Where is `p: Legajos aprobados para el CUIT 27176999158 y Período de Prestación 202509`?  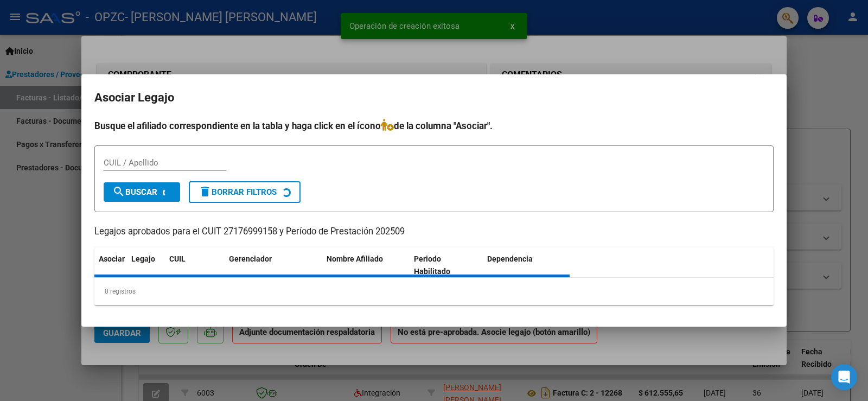
p: Legajos aprobados para el CUIT 27176999158 y Período de Prestación 202509 is located at coordinates (434, 232).